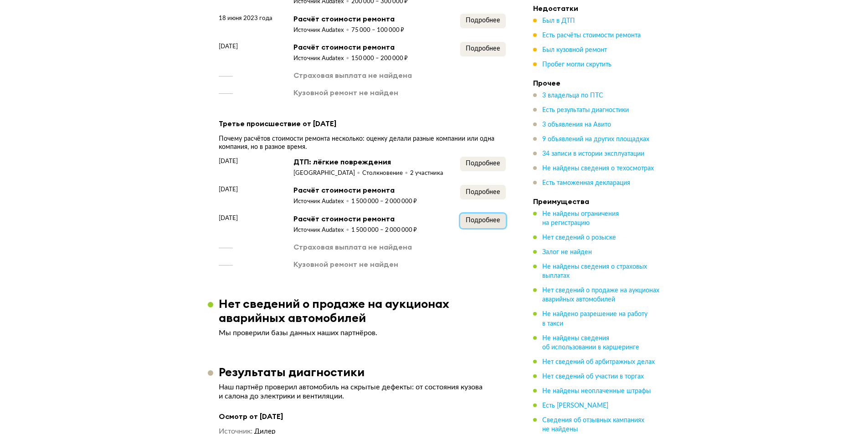  Describe the element at coordinates (597, 168) in the screenshot. I see `span: Не найдены сведения о техосмотрах` at that location.